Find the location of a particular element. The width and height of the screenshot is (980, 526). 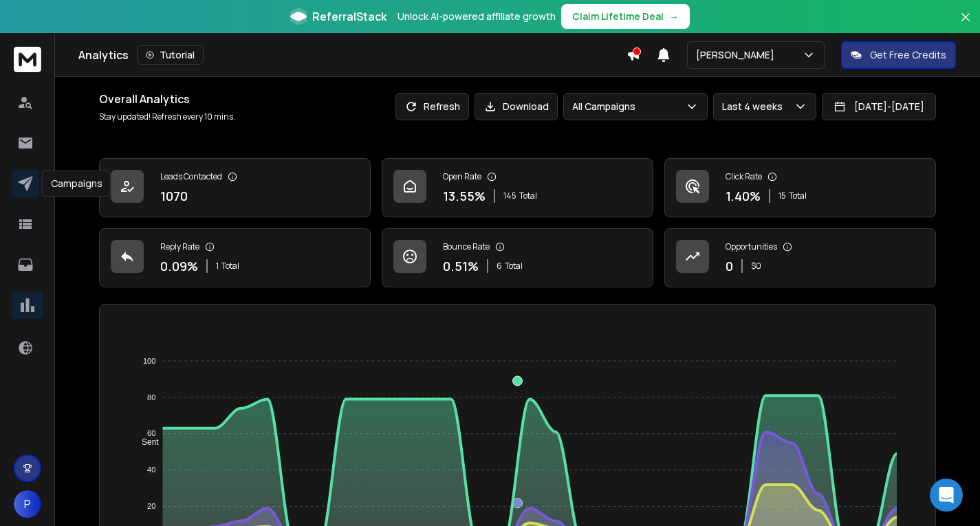

p: Reply Rate is located at coordinates (180, 247).